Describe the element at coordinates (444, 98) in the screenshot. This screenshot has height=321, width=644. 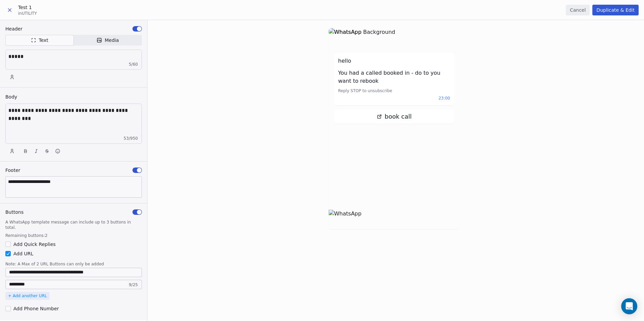
I see `span: 23:00` at that location.